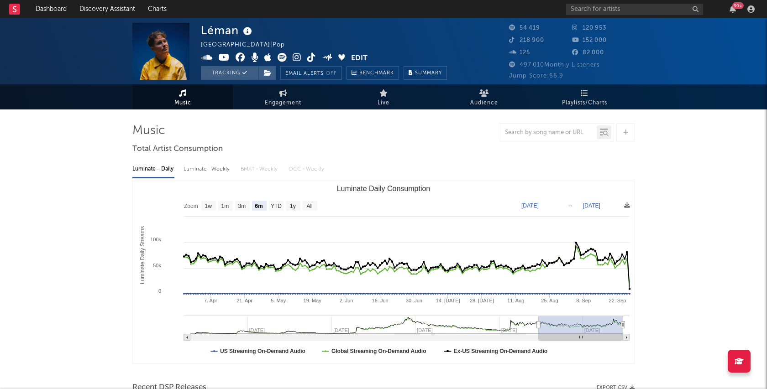 The width and height of the screenshot is (767, 389). Describe the element at coordinates (588, 53) in the screenshot. I see `span: 82 000` at that location.